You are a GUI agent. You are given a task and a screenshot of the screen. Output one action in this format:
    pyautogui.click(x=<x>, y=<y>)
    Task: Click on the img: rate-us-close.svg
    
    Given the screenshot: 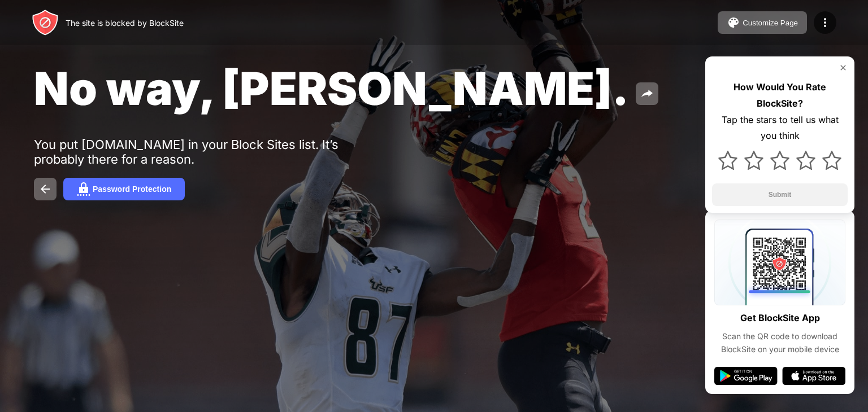 What is the action you would take?
    pyautogui.click(x=843, y=68)
    